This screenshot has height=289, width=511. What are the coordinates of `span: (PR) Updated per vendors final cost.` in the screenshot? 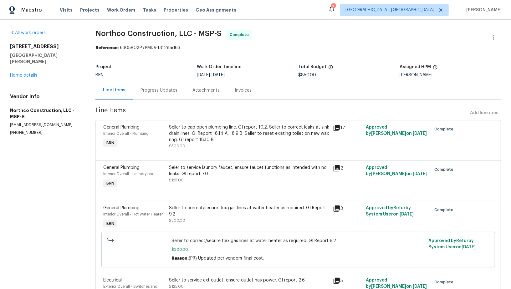 It's located at (227, 259).